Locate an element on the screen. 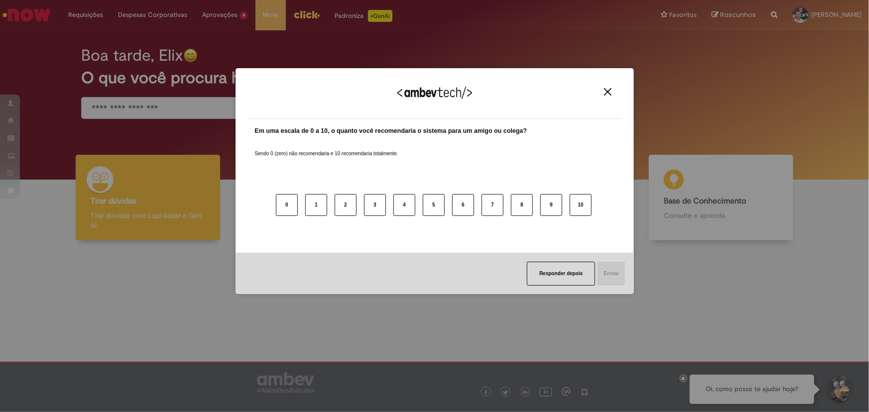  button: 3 is located at coordinates (375, 205).